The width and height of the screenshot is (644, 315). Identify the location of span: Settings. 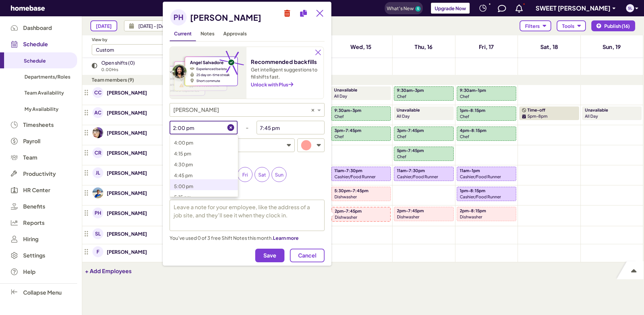
(34, 255).